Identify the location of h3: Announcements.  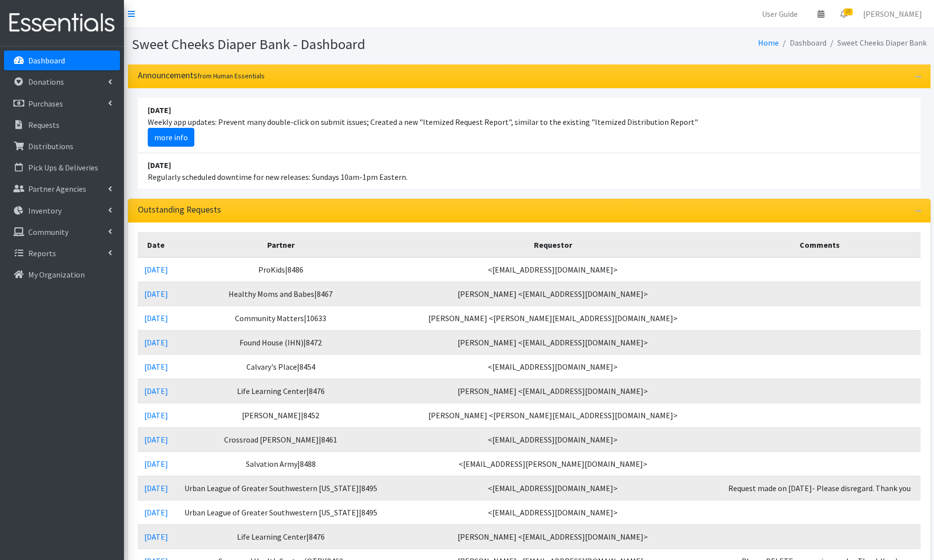
(201, 75).